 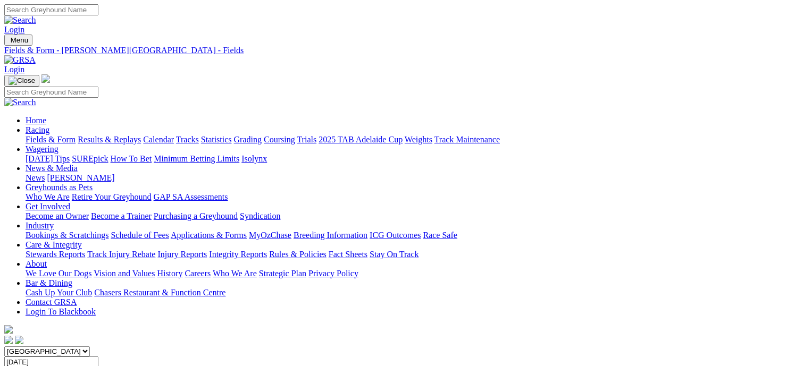 I want to click on a: Grading, so click(x=248, y=139).